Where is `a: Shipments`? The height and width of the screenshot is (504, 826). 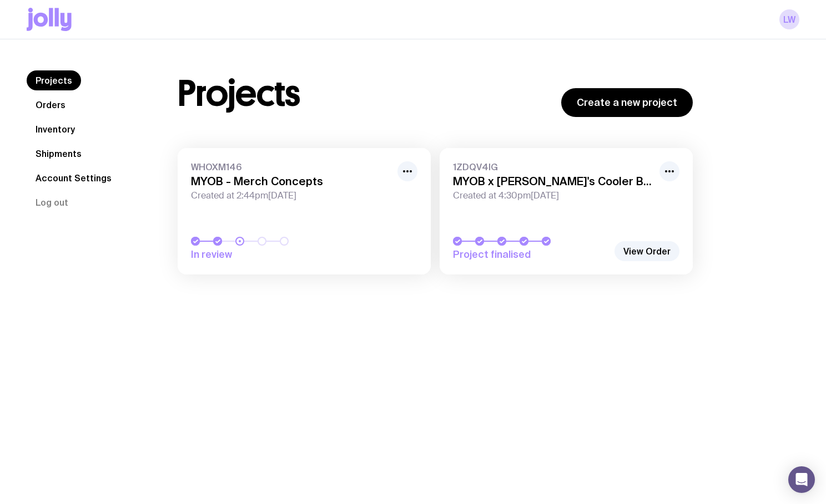
a: Shipments is located at coordinates (59, 153).